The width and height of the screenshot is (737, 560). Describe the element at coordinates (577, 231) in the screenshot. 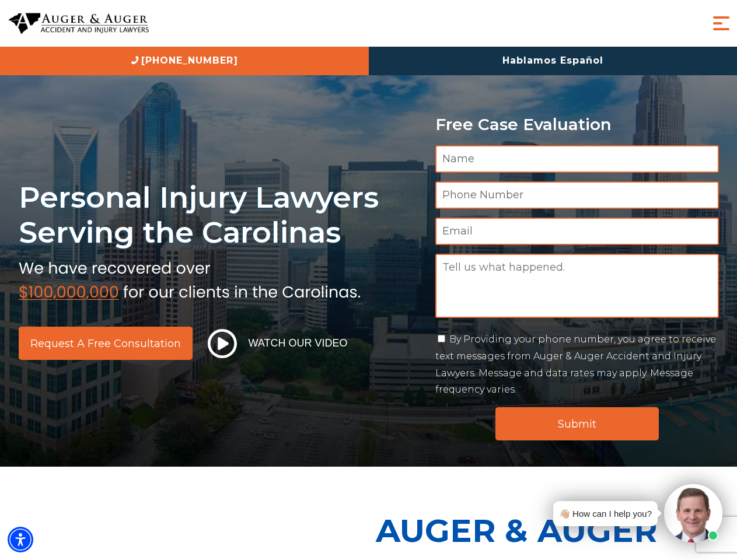

I see `input: Email` at that location.